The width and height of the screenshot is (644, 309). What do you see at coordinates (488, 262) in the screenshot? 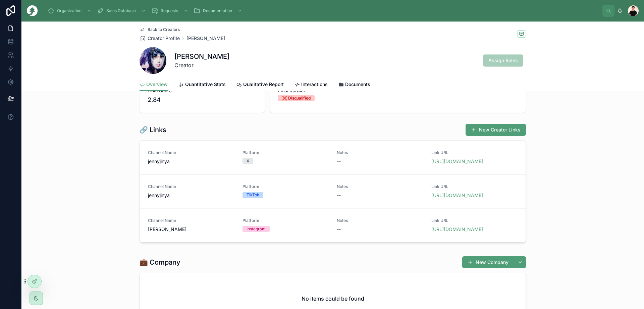
I see `button: New Company` at bounding box center [488, 262].